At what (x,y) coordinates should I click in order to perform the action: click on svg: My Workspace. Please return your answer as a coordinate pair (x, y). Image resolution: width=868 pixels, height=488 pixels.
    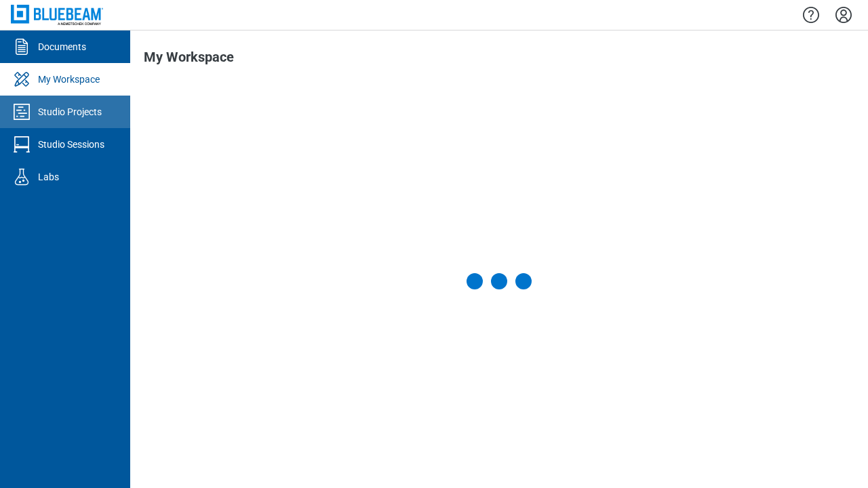
    Looking at the image, I should click on (22, 79).